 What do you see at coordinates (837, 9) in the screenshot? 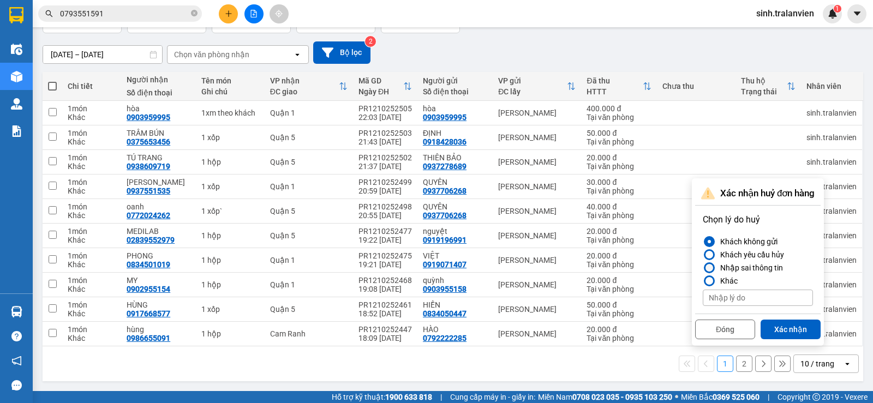
I see `span: 1` at bounding box center [837, 9].